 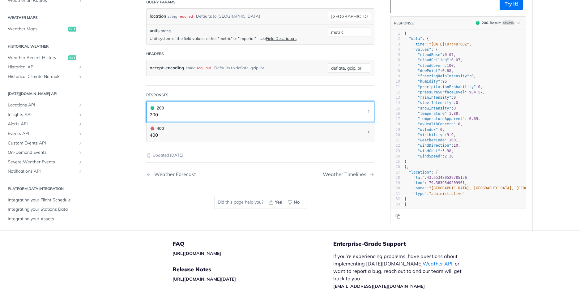 I want to click on button: Show subpages for Insights API, so click(x=80, y=115).